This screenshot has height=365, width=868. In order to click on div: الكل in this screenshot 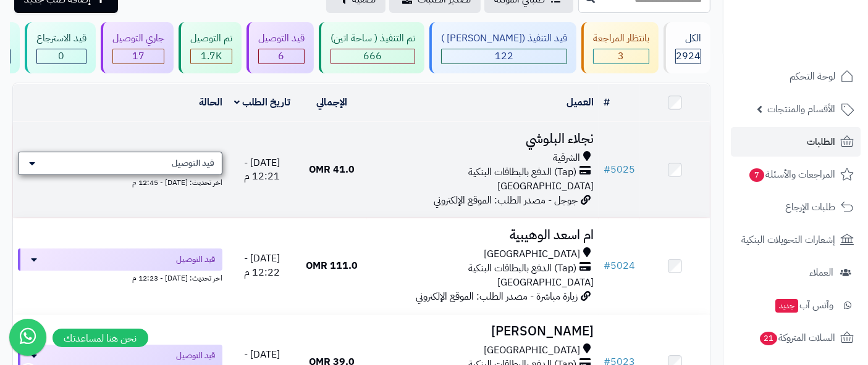, I will do `click(688, 38)`.